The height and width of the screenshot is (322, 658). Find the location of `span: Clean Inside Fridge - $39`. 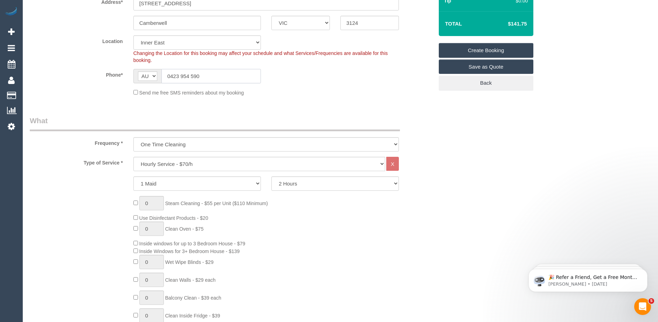

span: Clean Inside Fridge - $39 is located at coordinates (192, 316).